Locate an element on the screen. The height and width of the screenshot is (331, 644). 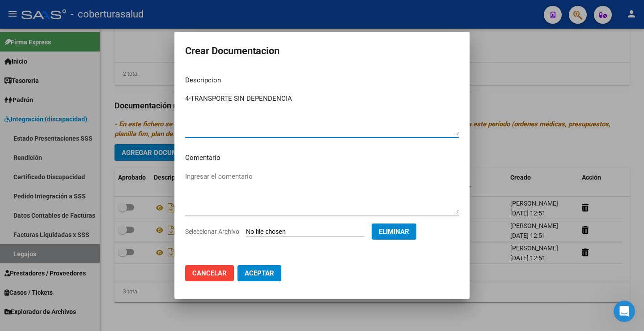
span: Eliminar is located at coordinates (393, 231).